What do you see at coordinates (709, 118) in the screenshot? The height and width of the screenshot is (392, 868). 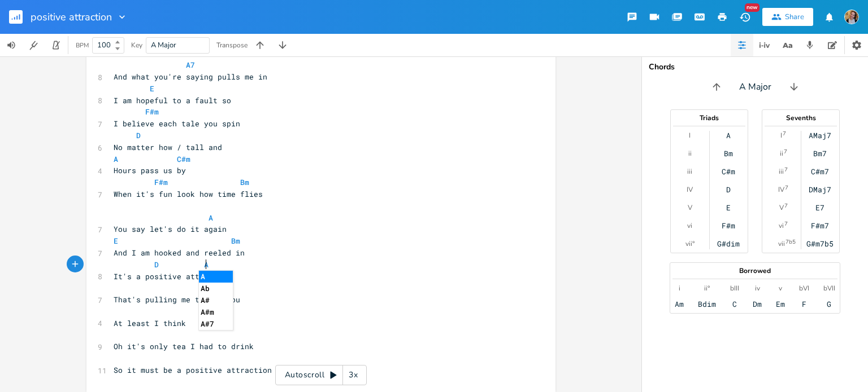 I see `div: Triads` at bounding box center [709, 118].